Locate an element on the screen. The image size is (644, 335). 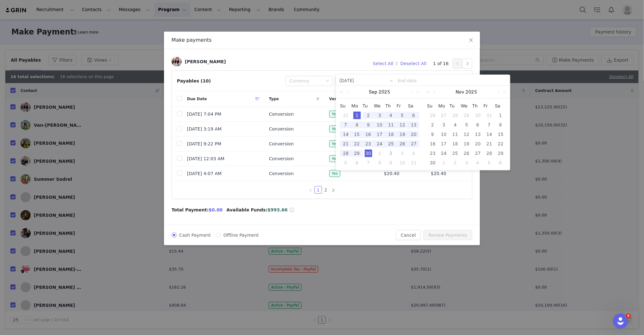
div: 29 is located at coordinates (466, 115).